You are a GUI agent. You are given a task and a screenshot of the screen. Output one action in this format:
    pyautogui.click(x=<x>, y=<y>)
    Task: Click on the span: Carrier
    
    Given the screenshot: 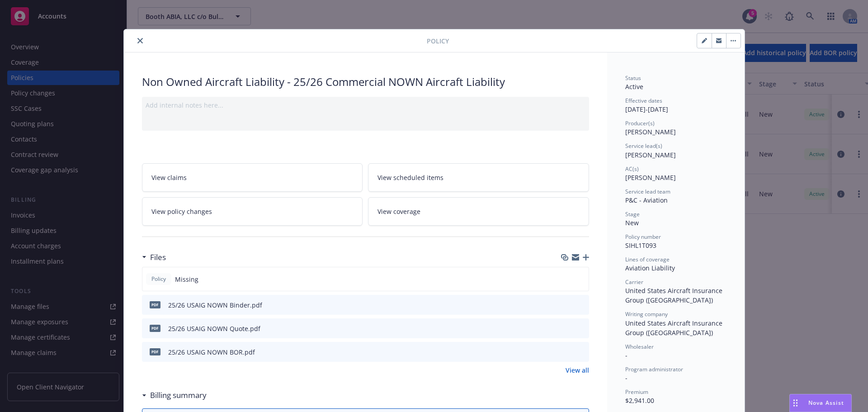 What is the action you would take?
    pyautogui.click(x=634, y=281)
    